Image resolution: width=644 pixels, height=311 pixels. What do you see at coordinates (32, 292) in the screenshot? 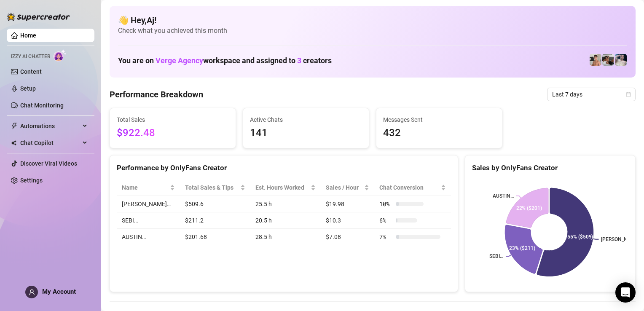
I see `span: user` at bounding box center [32, 292].